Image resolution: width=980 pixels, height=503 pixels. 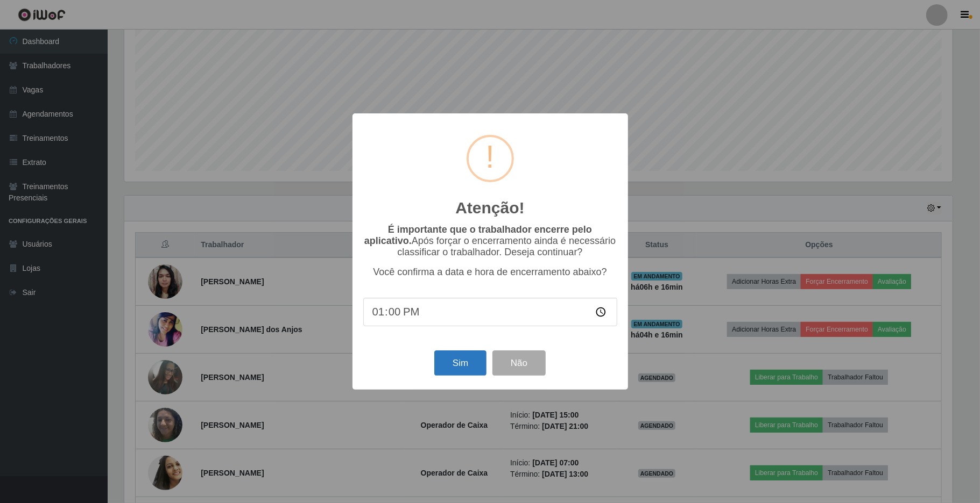 What do you see at coordinates (519, 363) in the screenshot?
I see `button: Não` at bounding box center [519, 363].